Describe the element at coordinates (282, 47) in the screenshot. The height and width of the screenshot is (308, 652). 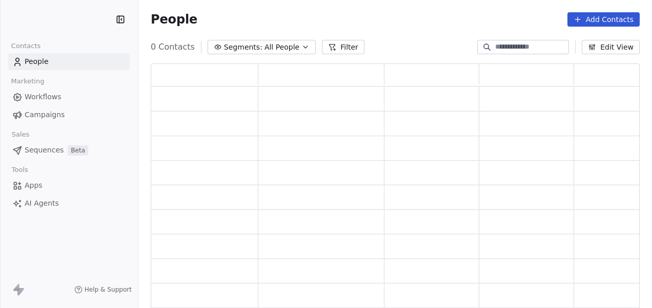
I see `span: All People` at that location.